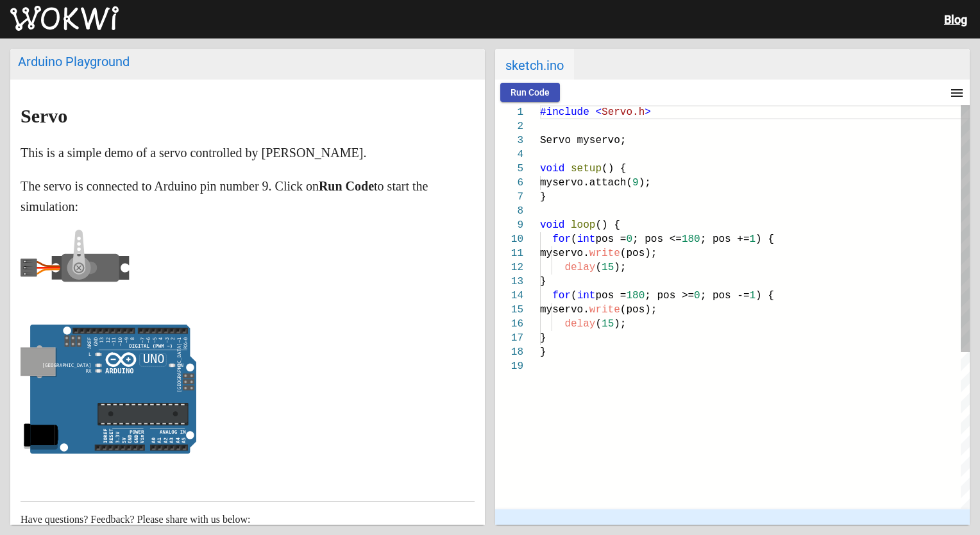 The image size is (980, 535). I want to click on span: ; pos >=, so click(669, 296).